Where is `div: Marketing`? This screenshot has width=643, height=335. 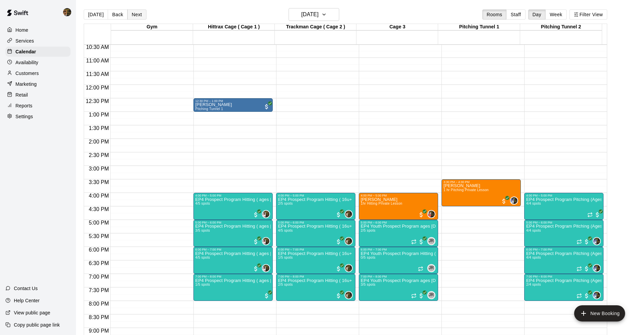 div: Marketing is located at coordinates (38, 84).